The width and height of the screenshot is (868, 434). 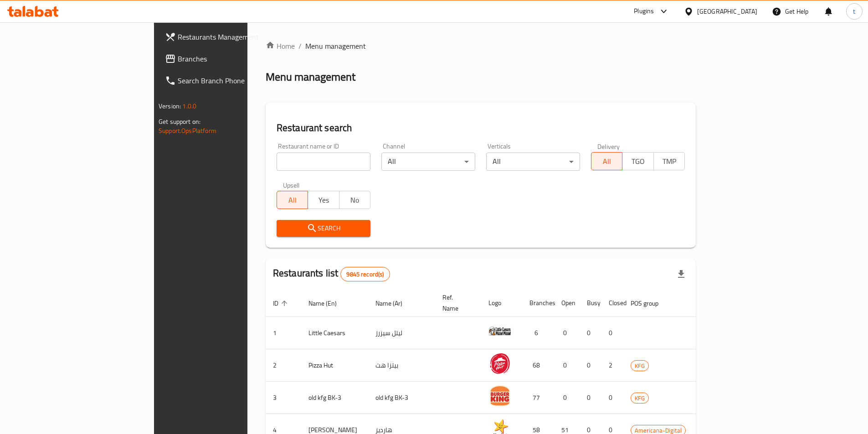 What do you see at coordinates (500, 363) in the screenshot?
I see `img: Pizza Hut` at bounding box center [500, 363].